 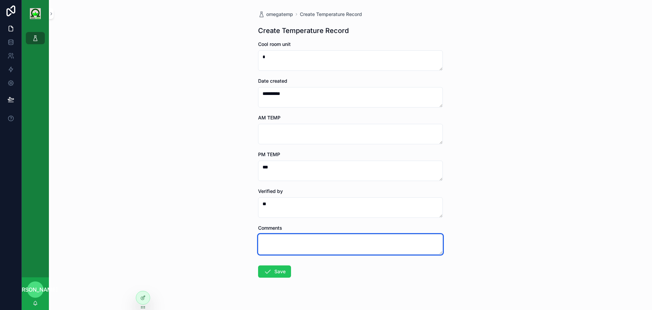 What do you see at coordinates (269, 117) in the screenshot?
I see `span: AM TEMP` at bounding box center [269, 117].